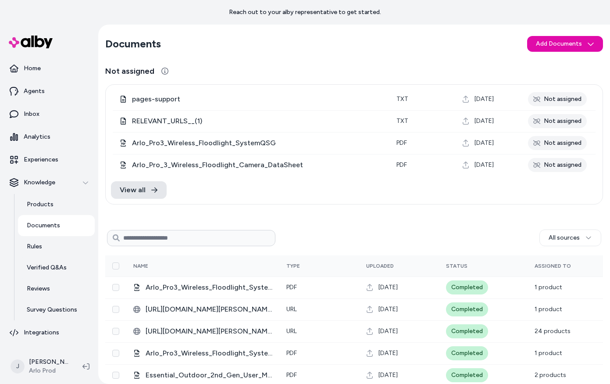 This screenshot has width=610, height=384. Describe the element at coordinates (203, 375) in the screenshot. I see `div: Essential_Outdoor_2nd_Gen_User_Manual.pdf` at that location.